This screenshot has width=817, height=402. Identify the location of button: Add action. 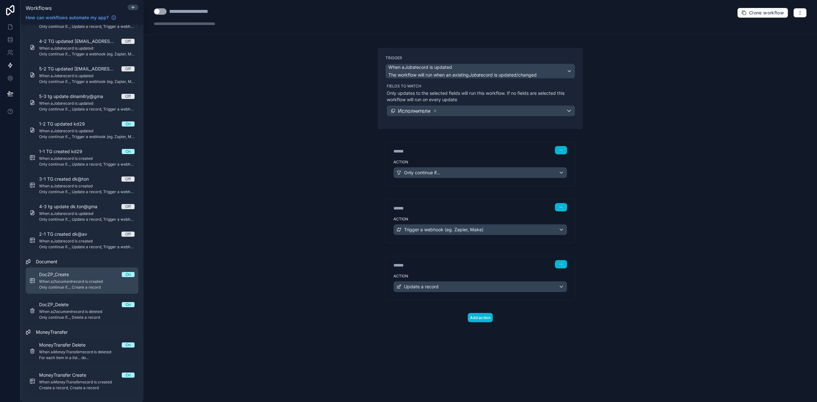
(480, 317).